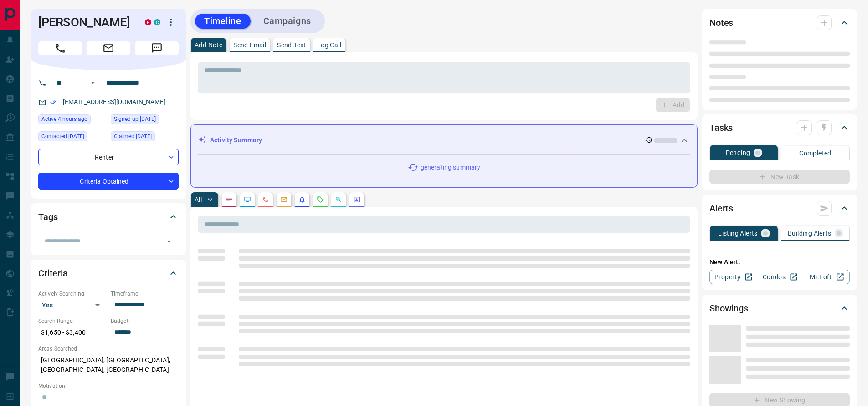  I want to click on svg: Email Verified, so click(53, 102).